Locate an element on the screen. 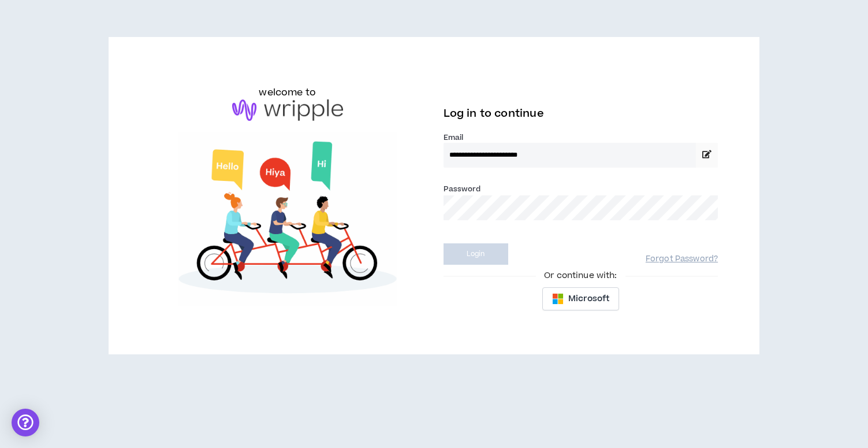  img: Welcome to Wripple is located at coordinates (288, 219).